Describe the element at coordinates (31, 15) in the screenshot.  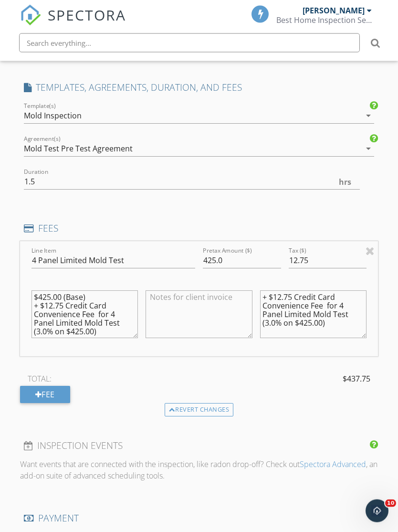
I see `img: The Best Home Inspection Software - Spectora` at that location.